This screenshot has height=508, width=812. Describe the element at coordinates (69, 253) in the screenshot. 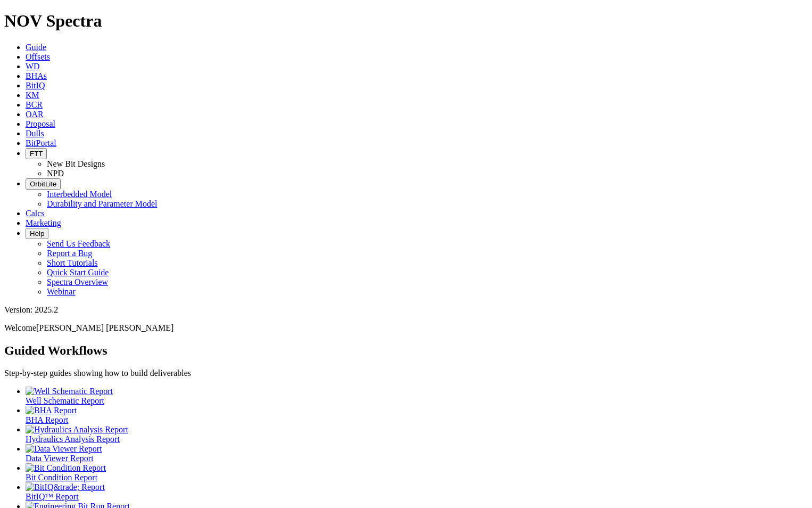

I see `a: Report a Bug` at that location.